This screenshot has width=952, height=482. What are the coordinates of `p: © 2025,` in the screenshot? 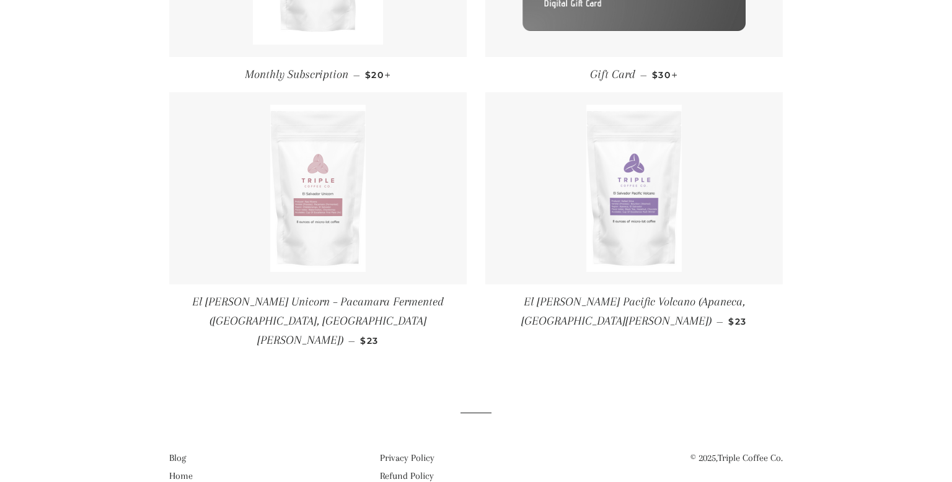 It's located at (687, 458).